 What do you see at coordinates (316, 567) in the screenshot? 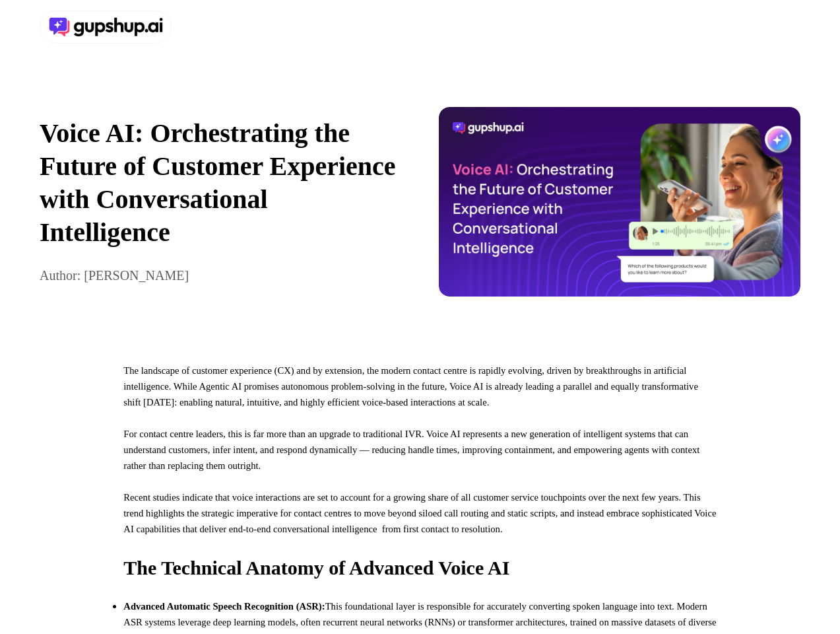
I see `span: The Technical Anatomy of Advanced Voice AI` at bounding box center [316, 567].